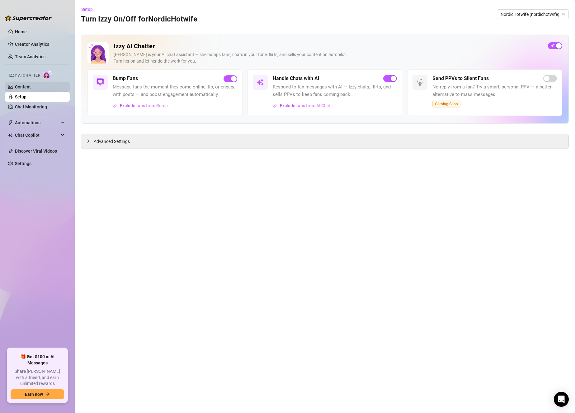  What do you see at coordinates (23, 87) in the screenshot?
I see `a: Content` at bounding box center [23, 87].